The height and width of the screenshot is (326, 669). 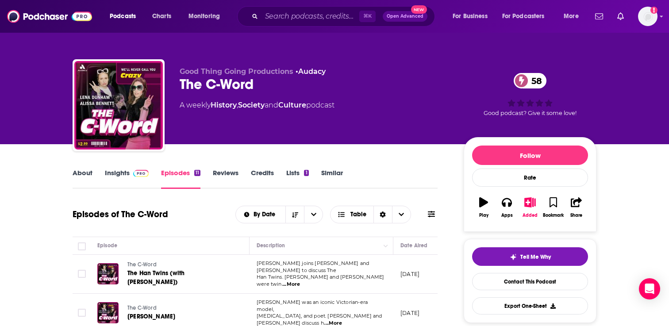 I want to click on a: About, so click(x=82, y=179).